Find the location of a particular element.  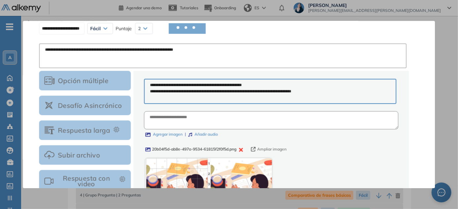

div: 20b04f5d-ab8e-497a-9534-61815f2f0f5d.png is located at coordinates (191, 149).